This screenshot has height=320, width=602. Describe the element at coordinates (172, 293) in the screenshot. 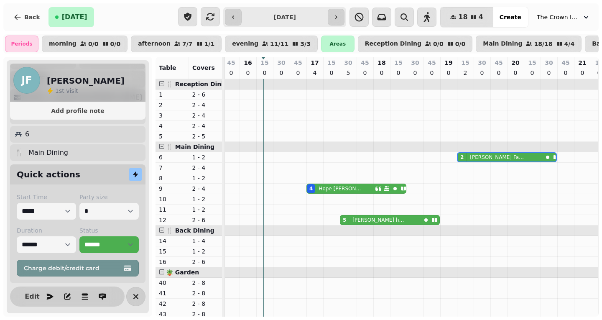

I see `p: 41` at that location.